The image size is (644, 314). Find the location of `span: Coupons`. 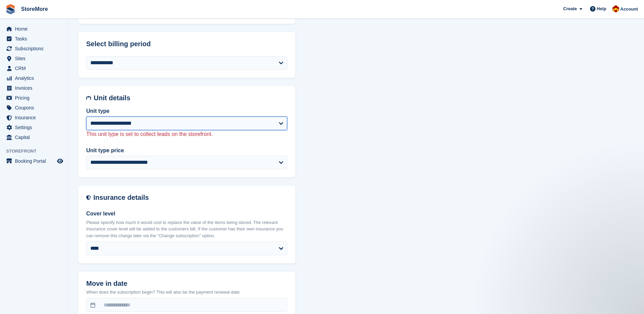

span: Coupons is located at coordinates (35, 108).